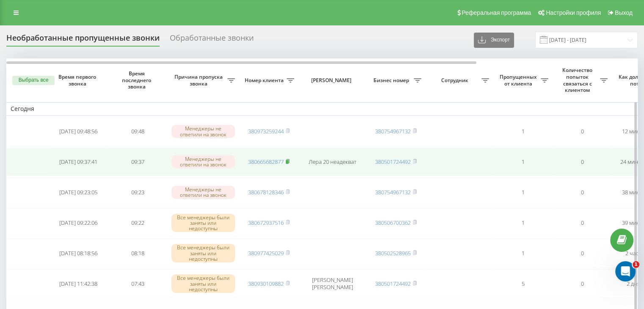 This screenshot has height=309, width=644. I want to click on span: Время первого звонка, so click(78, 80).